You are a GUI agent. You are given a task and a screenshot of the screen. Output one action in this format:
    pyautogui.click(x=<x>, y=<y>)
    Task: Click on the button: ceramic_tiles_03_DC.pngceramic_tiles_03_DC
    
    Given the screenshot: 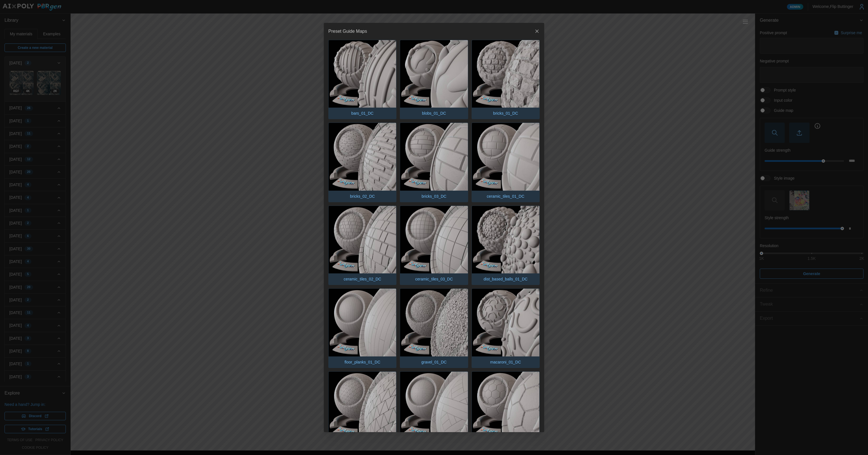 What is the action you would take?
    pyautogui.click(x=434, y=246)
    